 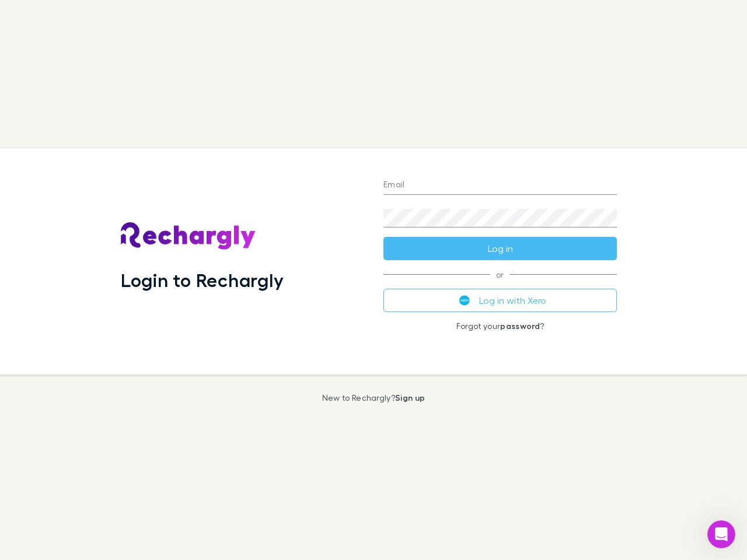 What do you see at coordinates (410, 397) in the screenshot?
I see `a: Sign up` at bounding box center [410, 397].